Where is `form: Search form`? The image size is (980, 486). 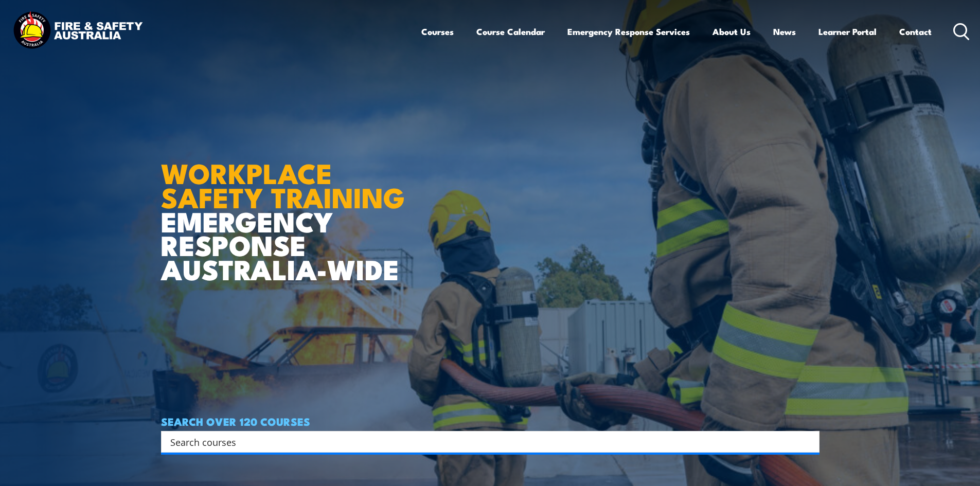 form: Search form is located at coordinates (486, 442).